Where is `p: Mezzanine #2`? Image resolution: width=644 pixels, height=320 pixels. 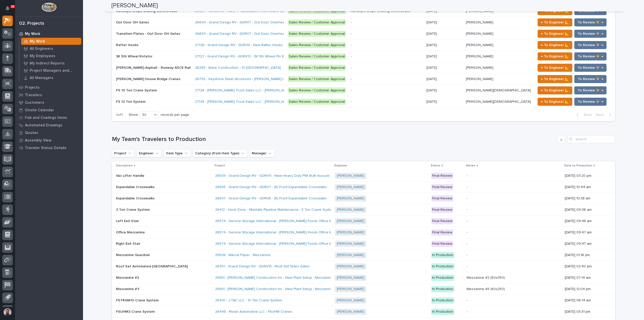 p: Mezzanine #2 is located at coordinates (128, 277).